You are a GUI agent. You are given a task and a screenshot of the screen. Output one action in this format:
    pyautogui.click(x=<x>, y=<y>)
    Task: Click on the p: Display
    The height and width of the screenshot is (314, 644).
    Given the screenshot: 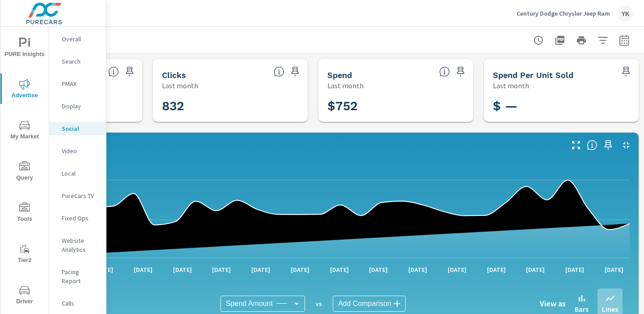 What is the action you would take?
    pyautogui.click(x=80, y=106)
    